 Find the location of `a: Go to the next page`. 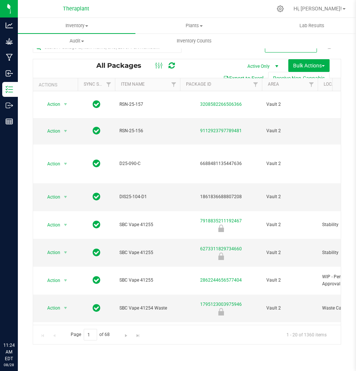

a: Go to the next page is located at coordinates (126, 333).